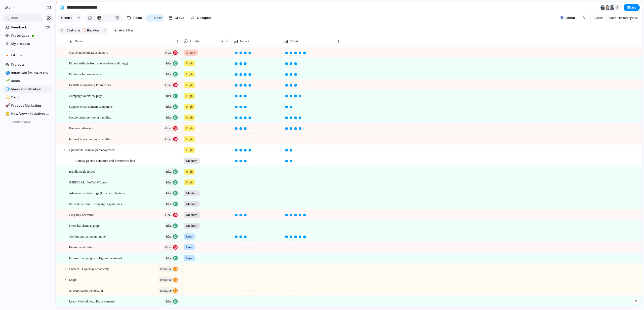 Image resolution: width=644 pixels, height=310 pixels. What do you see at coordinates (90, 117) in the screenshot?
I see `span: Secure customer secret handling` at bounding box center [90, 117].